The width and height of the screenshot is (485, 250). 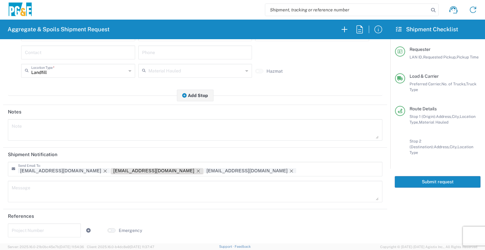 What do you see at coordinates (440, 57) in the screenshot?
I see `span: Requested Pickup,` at bounding box center [440, 57].